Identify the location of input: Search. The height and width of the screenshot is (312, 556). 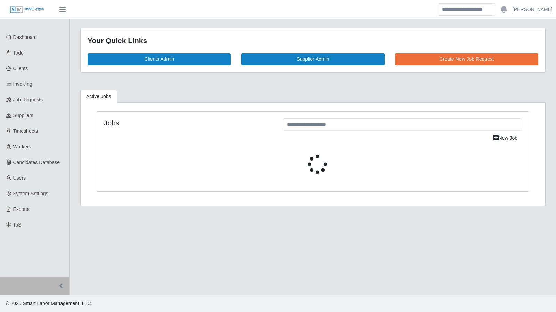
(466, 9).